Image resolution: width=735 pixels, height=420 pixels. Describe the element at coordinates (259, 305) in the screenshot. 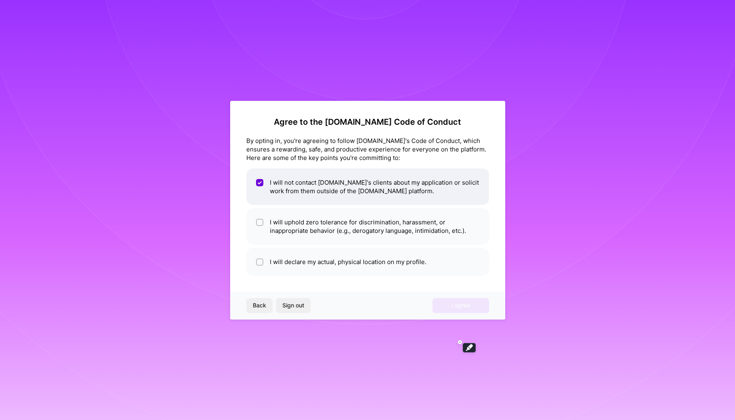

I see `button: Back` at that location.